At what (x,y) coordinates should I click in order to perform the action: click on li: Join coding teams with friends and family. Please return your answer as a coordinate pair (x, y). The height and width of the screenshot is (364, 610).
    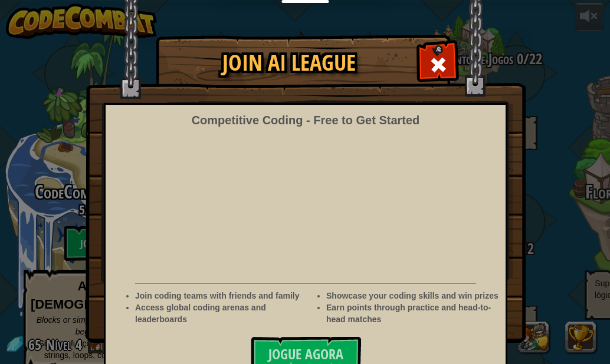
    Looking at the image, I should click on (222, 296).